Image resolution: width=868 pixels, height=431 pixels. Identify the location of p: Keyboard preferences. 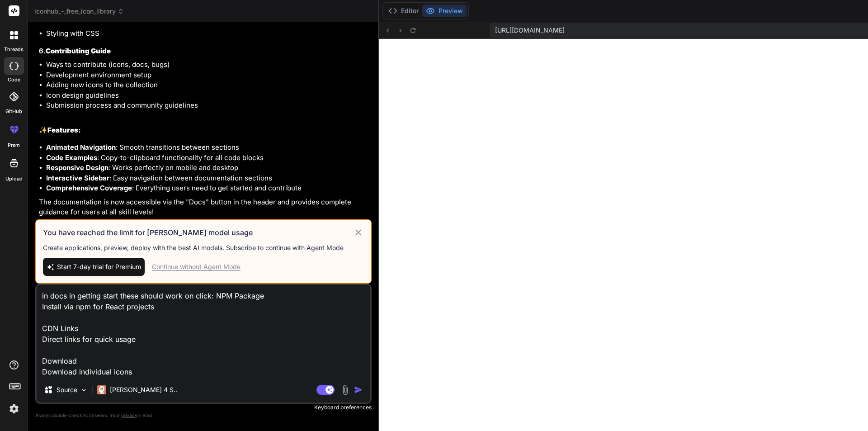
(204, 408).